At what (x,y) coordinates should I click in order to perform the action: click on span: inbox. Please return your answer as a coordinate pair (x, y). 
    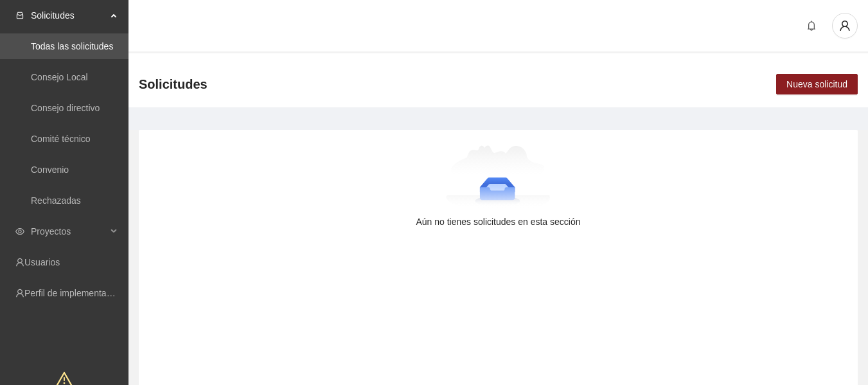
    Looking at the image, I should click on (20, 16).